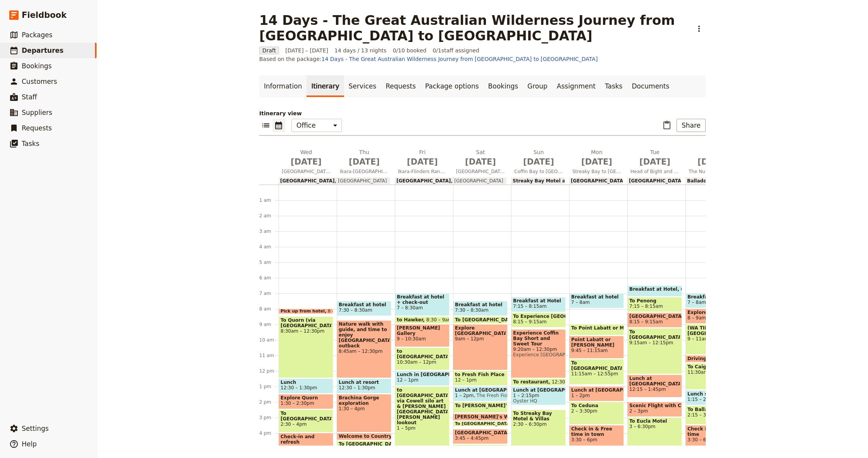  Describe the element at coordinates (266, 126) in the screenshot. I see `button: List view` at that location.